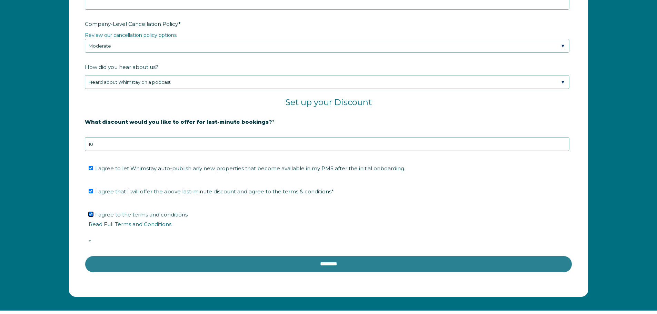  I want to click on span: Company-Level Cancellation Policy, so click(131, 24).